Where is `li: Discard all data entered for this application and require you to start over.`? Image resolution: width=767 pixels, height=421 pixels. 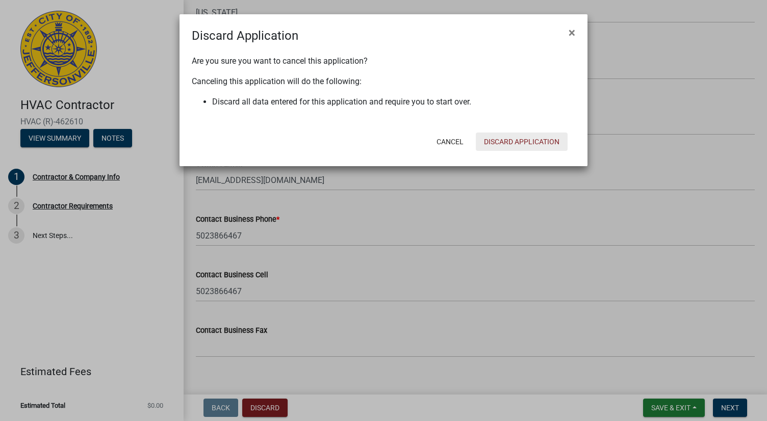
li: Discard all data entered for this application and require you to start over. is located at coordinates (393, 102).